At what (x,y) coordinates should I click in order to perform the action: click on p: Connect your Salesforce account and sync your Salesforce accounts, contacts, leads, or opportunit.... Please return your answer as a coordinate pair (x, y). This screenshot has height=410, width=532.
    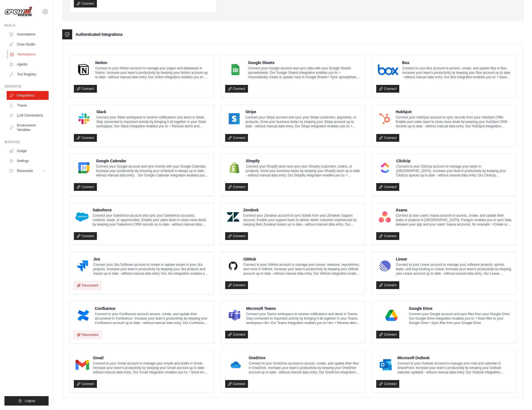
    Looking at the image, I should click on (151, 220).